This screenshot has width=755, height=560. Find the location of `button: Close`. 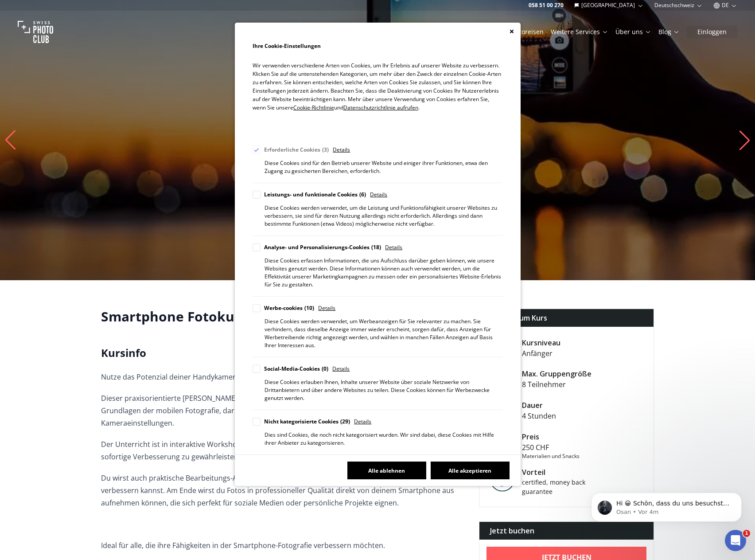

button: Close is located at coordinates (512, 32).